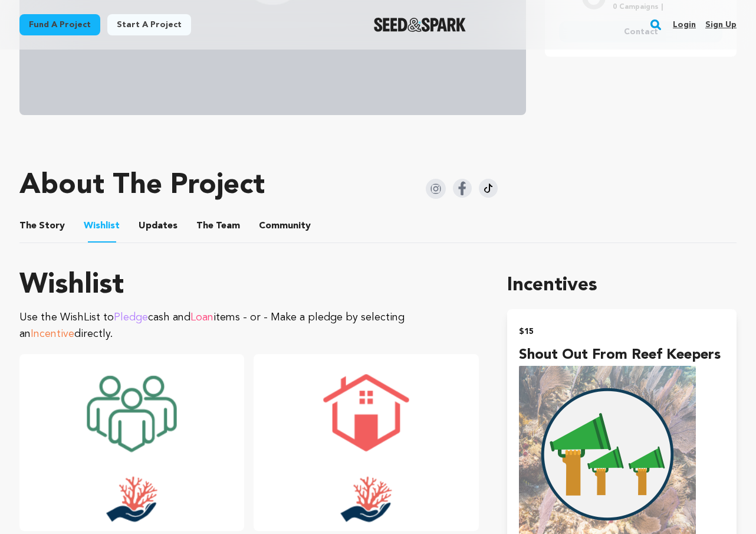 The width and height of the screenshot is (756, 534). What do you see at coordinates (285, 226) in the screenshot?
I see `span: Community` at bounding box center [285, 226].